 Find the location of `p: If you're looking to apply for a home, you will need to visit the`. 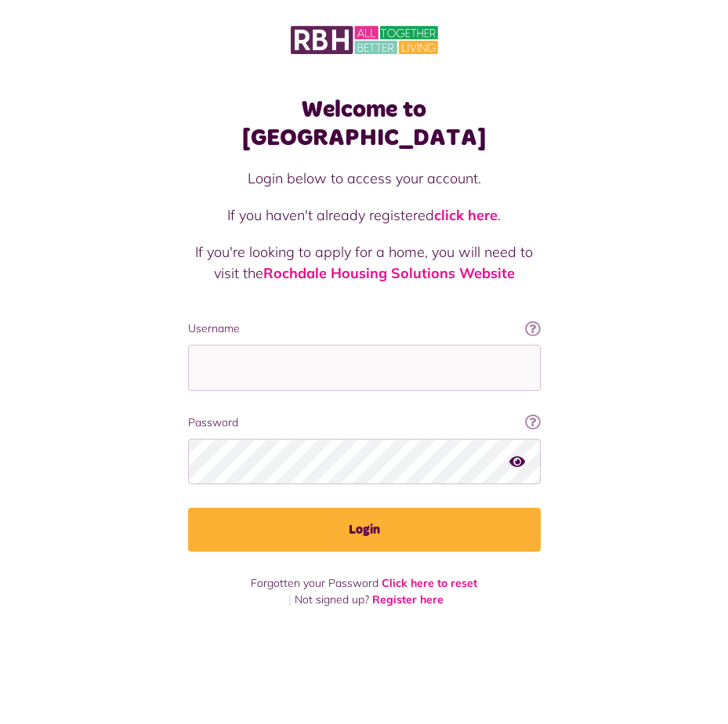

p: If you're looking to apply for a home, you will need to visit the is located at coordinates (364, 263).